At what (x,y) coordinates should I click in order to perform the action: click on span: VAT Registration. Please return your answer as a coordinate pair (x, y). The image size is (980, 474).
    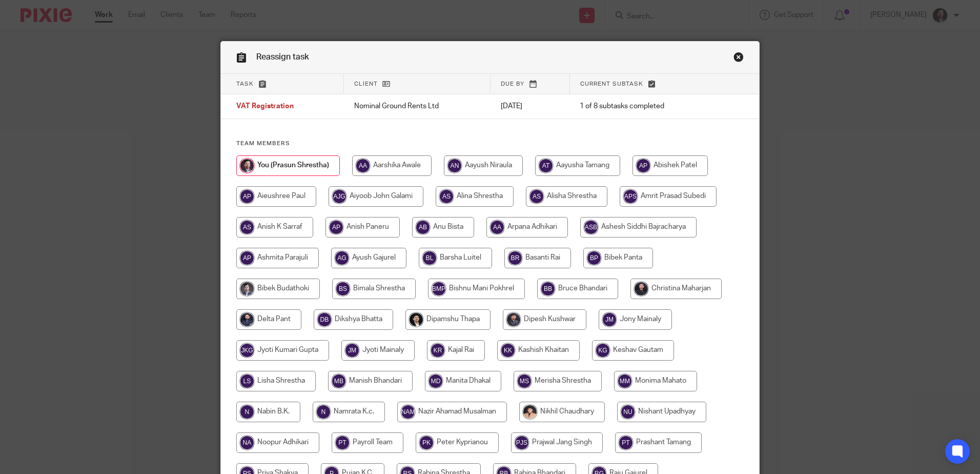
    Looking at the image, I should click on (265, 106).